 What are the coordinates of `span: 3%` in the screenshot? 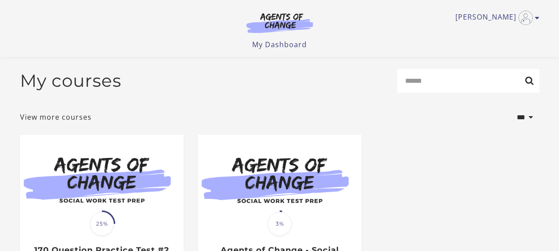 It's located at (280, 224).